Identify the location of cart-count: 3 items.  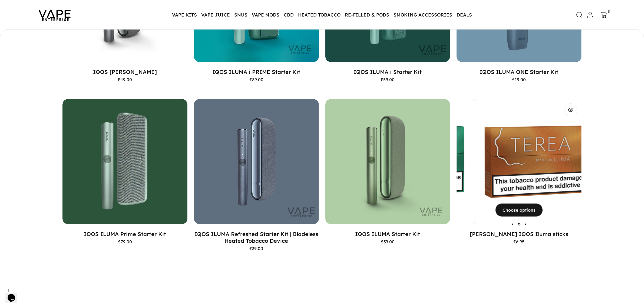
(609, 11).